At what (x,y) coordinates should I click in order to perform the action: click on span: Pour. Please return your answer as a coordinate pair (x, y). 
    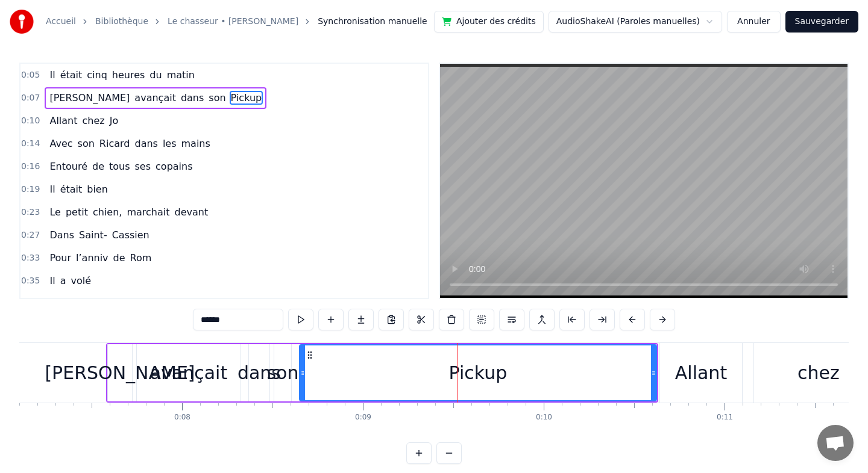
    Looking at the image, I should click on (61, 258).